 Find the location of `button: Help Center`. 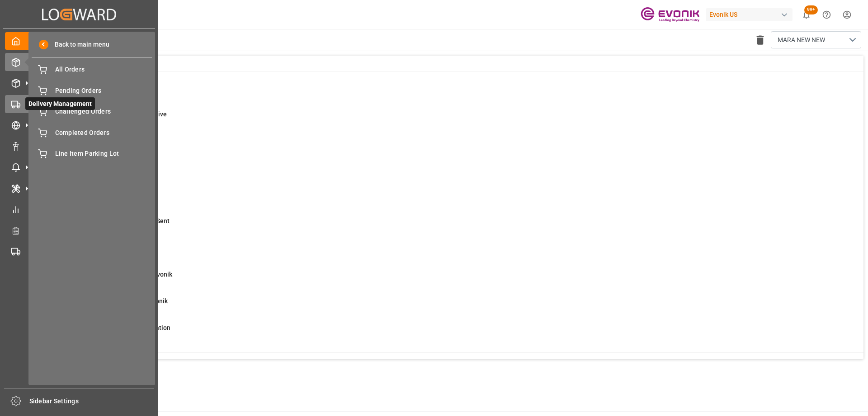

button: Help Center is located at coordinates (826, 15).